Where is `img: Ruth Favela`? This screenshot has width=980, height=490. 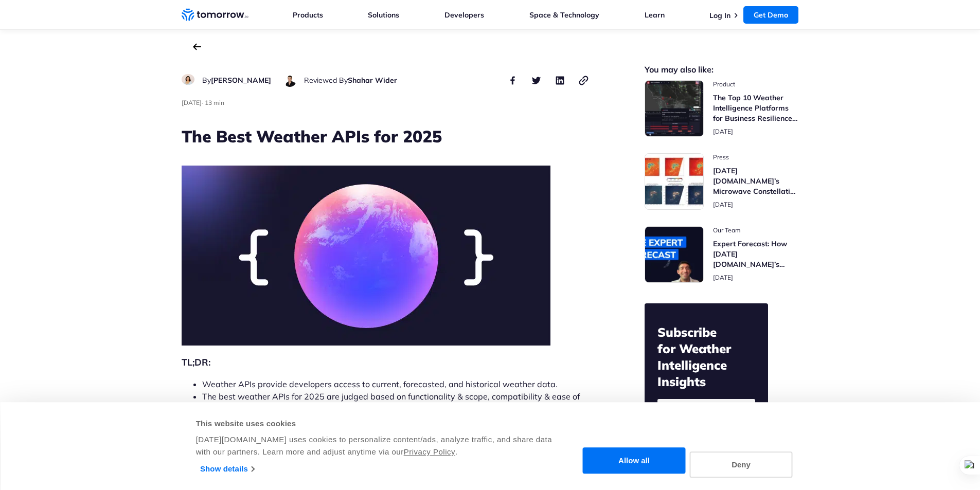 img: Ruth Favela is located at coordinates (188, 79).